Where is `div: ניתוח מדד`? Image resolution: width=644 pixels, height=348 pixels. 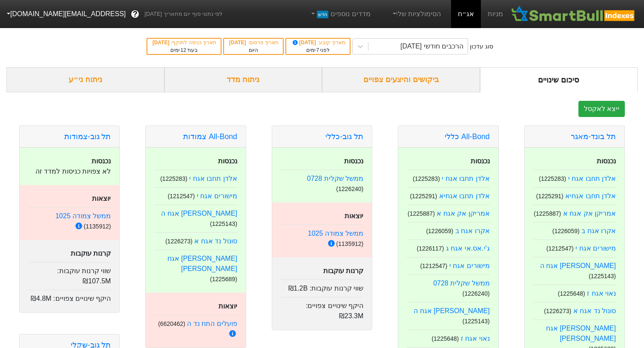
div: ניתוח מדד is located at coordinates (243, 80).